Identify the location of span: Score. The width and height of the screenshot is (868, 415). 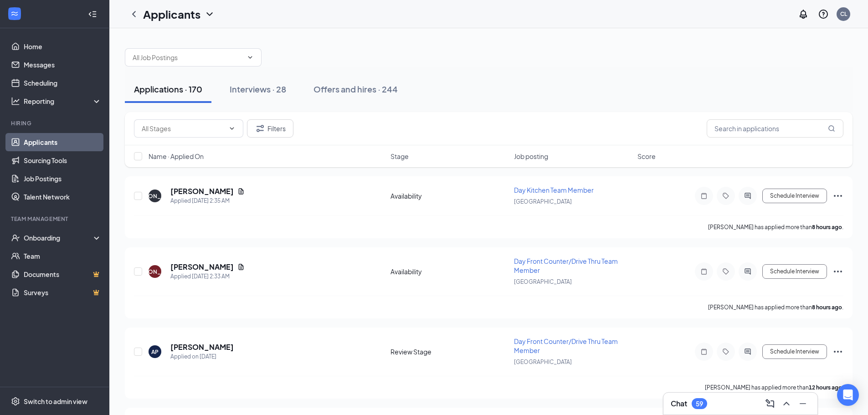
(647, 156).